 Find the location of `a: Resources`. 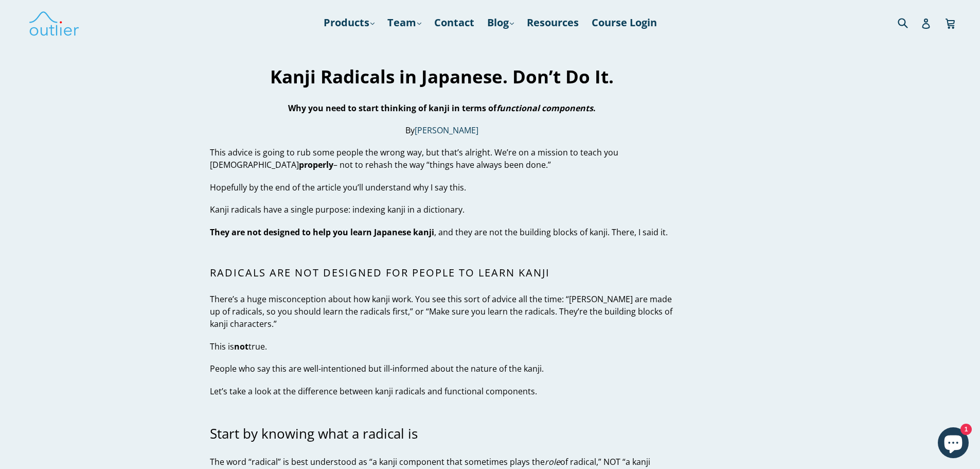

a: Resources is located at coordinates (553, 23).